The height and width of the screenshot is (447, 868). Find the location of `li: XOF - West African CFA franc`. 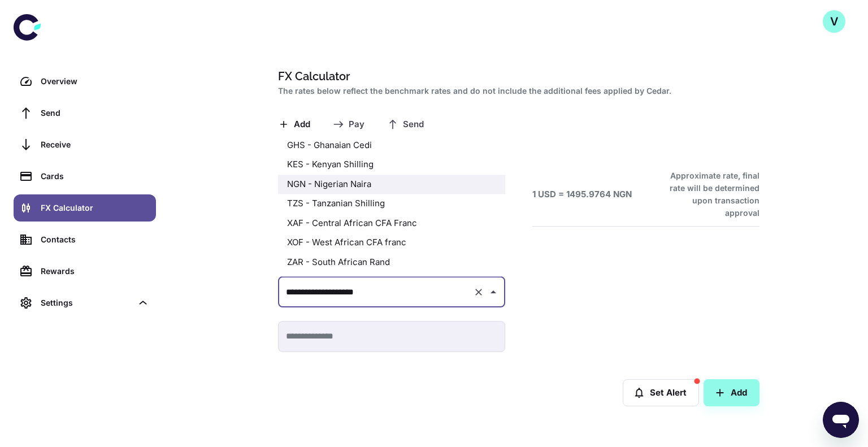

li: XOF - West African CFA franc is located at coordinates (391, 242).